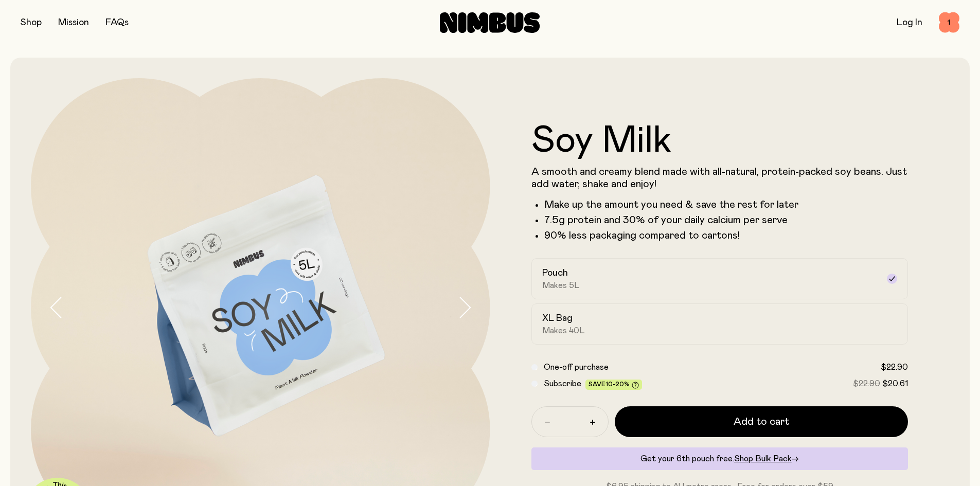 This screenshot has width=980, height=486. Describe the element at coordinates (555, 273) in the screenshot. I see `h2: Pouch` at that location.